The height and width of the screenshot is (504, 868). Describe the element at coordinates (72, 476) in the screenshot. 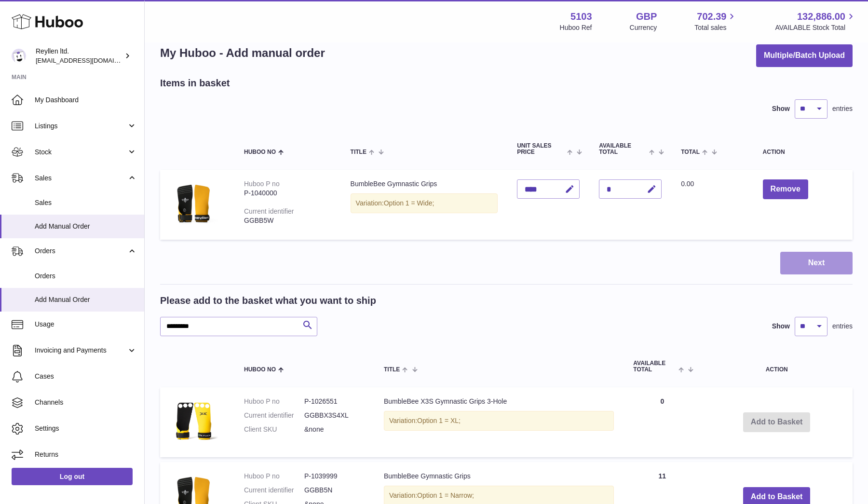

I see `a: Log out` at that location.